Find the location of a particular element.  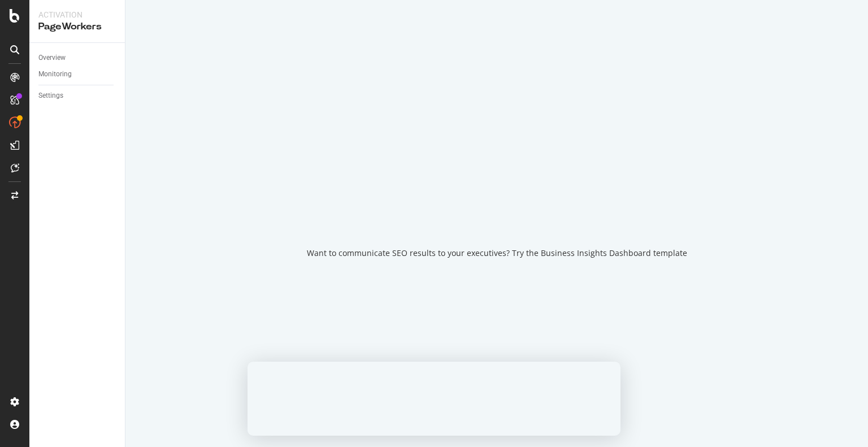

div: PageWorkers is located at coordinates (77, 27).